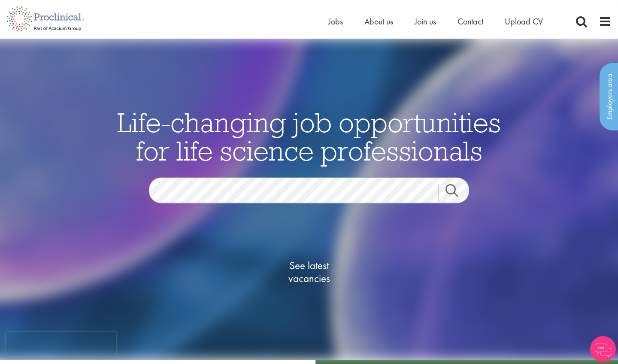 This screenshot has height=364, width=618. I want to click on a: Jobs, so click(336, 22).